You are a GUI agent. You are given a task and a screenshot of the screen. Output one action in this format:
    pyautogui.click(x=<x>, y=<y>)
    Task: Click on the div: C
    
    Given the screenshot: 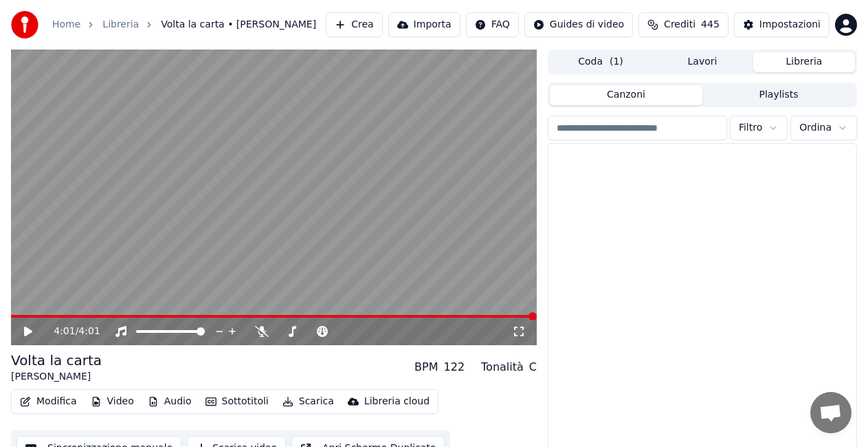 What is the action you would take?
    pyautogui.click(x=533, y=368)
    